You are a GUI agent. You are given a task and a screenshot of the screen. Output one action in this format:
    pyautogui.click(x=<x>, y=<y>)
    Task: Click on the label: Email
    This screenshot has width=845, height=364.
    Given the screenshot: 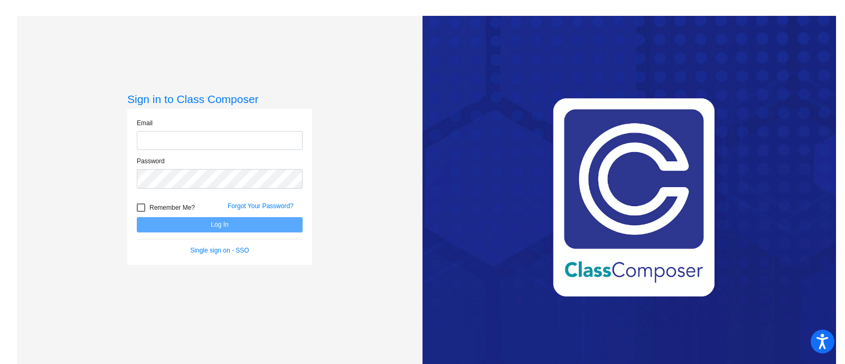 What is the action you would take?
    pyautogui.click(x=145, y=123)
    